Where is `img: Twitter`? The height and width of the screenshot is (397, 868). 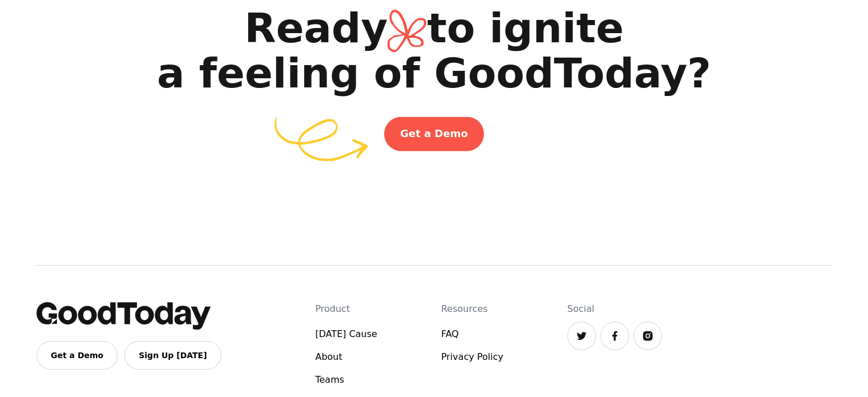 img: Twitter is located at coordinates (581, 336).